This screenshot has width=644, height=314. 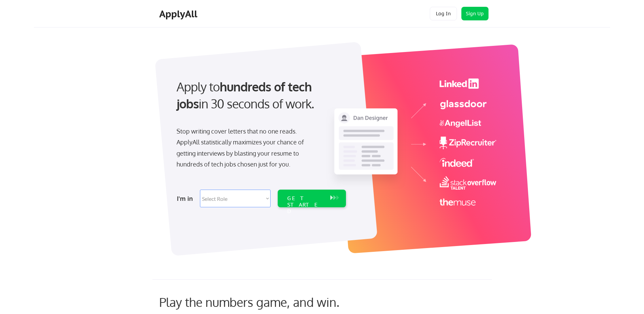 I want to click on div: Apply to in 30 seconds of work., so click(x=259, y=96).